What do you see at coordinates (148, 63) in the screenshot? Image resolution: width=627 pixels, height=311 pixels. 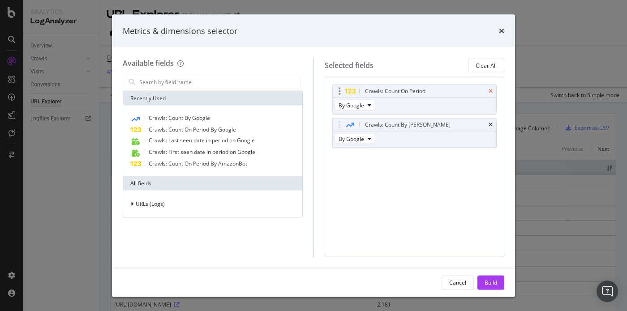 I see `div: Available fields` at bounding box center [148, 63].